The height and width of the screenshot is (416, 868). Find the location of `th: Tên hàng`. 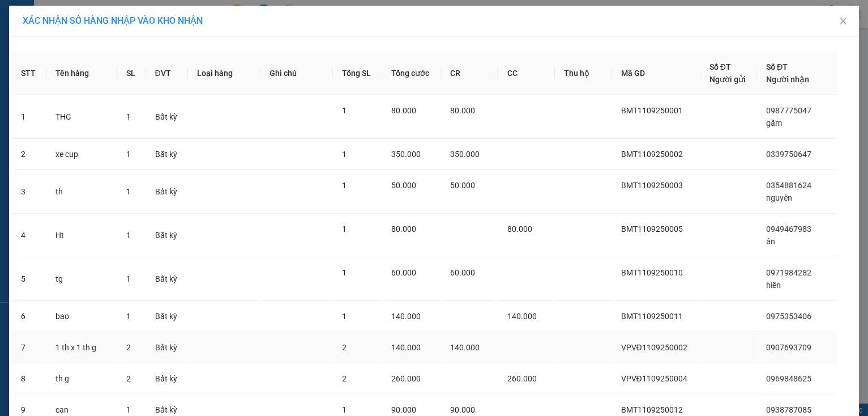

th: Tên hàng is located at coordinates (82, 73).